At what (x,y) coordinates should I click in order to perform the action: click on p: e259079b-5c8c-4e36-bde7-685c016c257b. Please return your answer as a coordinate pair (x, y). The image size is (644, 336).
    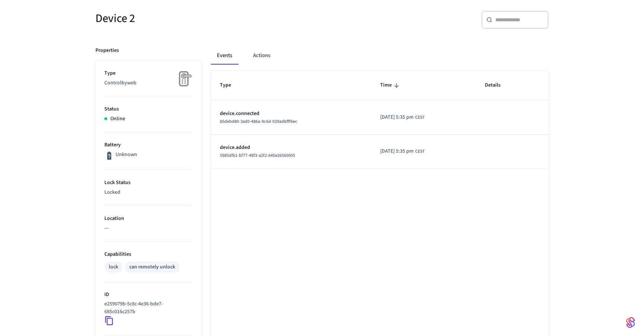
    Looking at the image, I should click on (147, 308).